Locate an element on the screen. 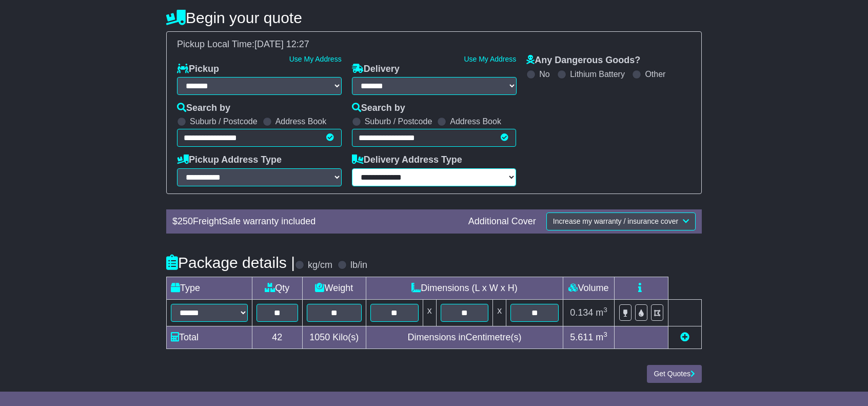  label: kg/cm is located at coordinates (320, 265).